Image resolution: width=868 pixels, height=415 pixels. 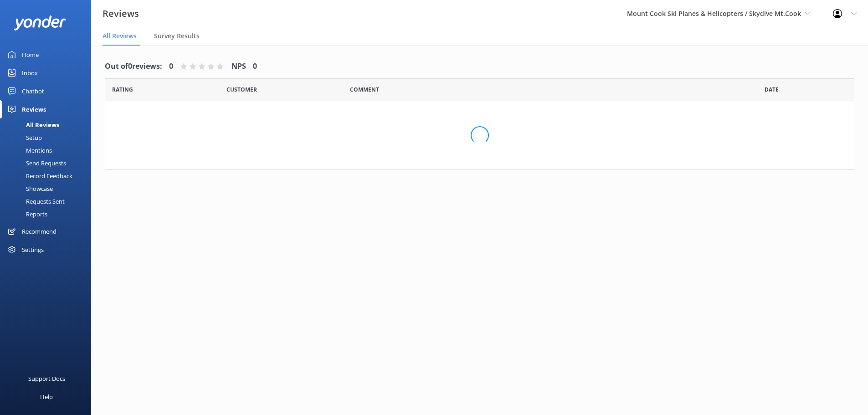 What do you see at coordinates (35, 201) in the screenshot?
I see `div: Requests Sent` at bounding box center [35, 201].